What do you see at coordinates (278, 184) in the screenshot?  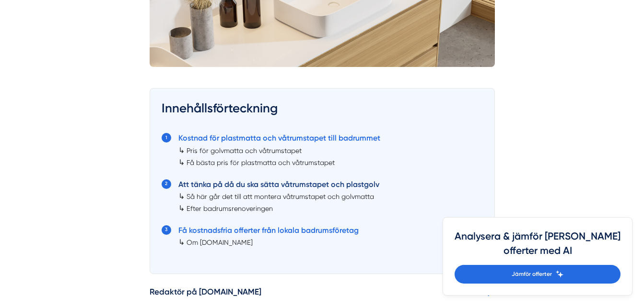 I see `a: Att tänka på då du ska sätta våtrumstapet och plastgolv` at bounding box center [278, 184].